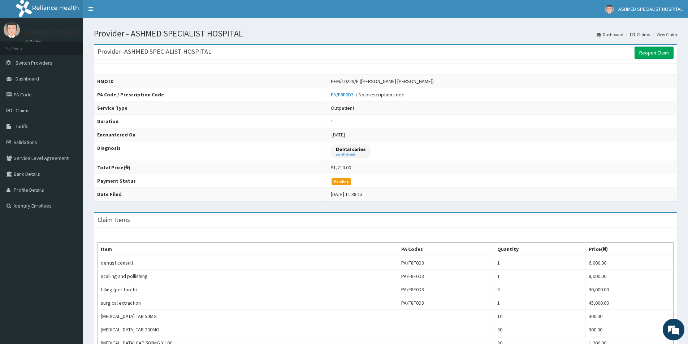  I want to click on a: View Claim, so click(666, 34).